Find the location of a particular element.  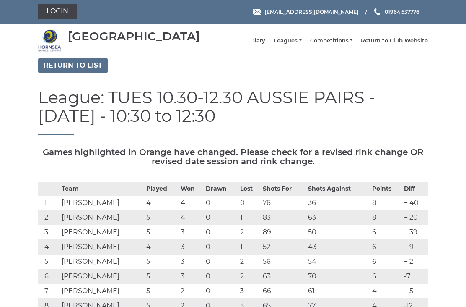

a: Login is located at coordinates (57, 12).